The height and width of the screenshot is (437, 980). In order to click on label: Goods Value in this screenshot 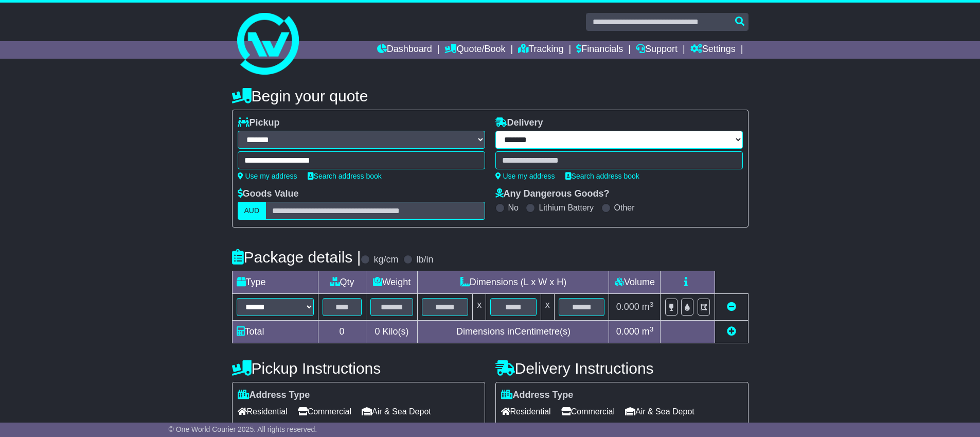, I will do `click(268, 194)`.